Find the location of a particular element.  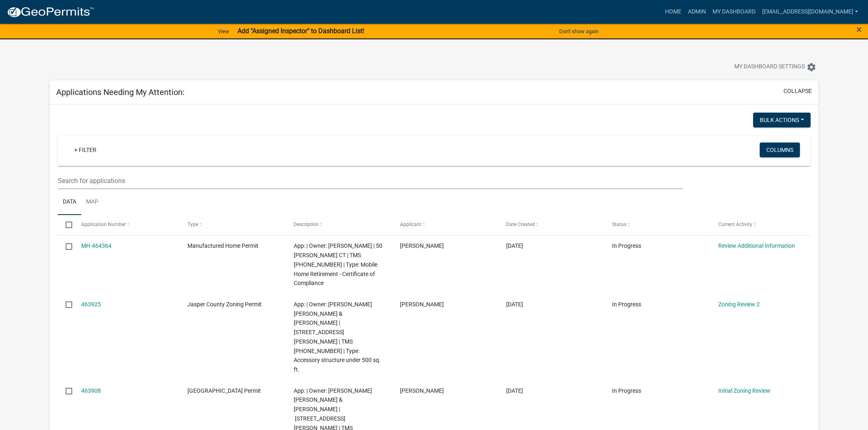

datatable-header-cell: Select is located at coordinates (66, 225).